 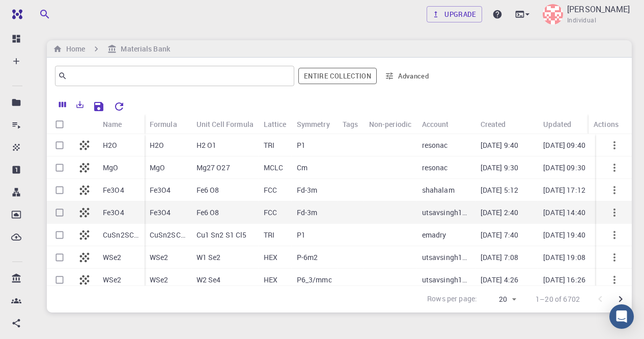 I want to click on p: W1 Se2, so click(x=209, y=258).